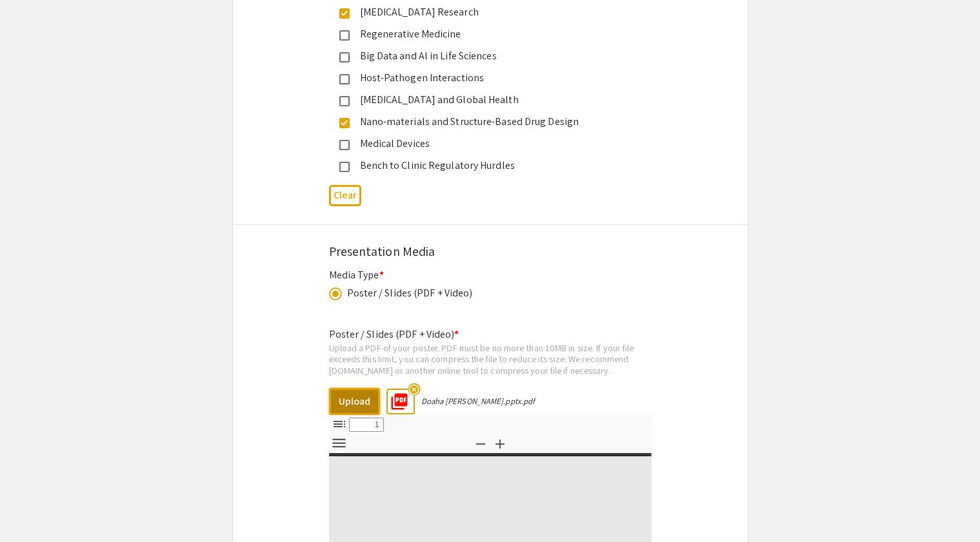  I want to click on div: Nano-materials and Structure-Based Drug Design, so click(485, 121).